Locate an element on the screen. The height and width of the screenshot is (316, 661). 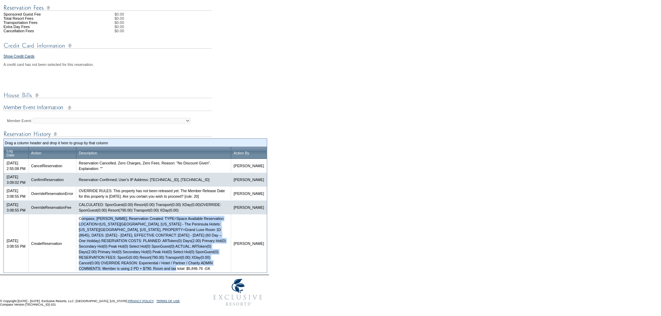
div: A credit card has not been selected for this reservation. is located at coordinates (135, 65).